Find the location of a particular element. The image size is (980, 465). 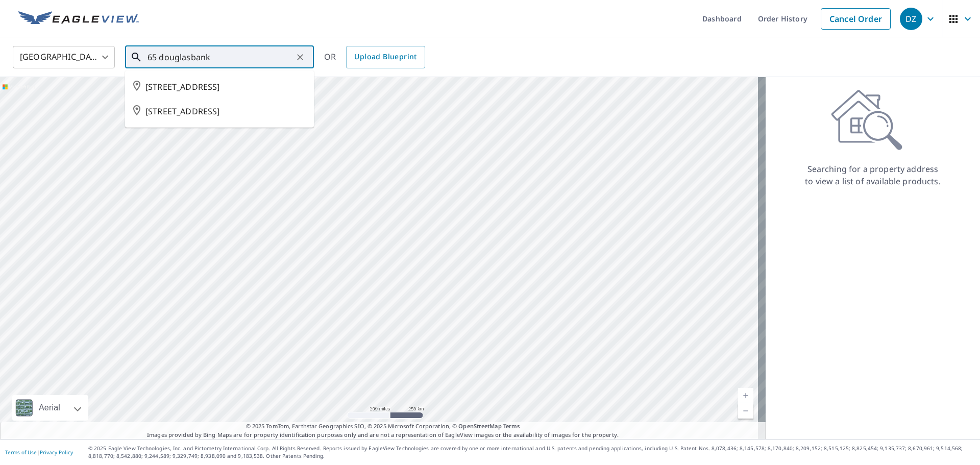

p: Searching for a property address to view a list of available products. is located at coordinates (872, 175).